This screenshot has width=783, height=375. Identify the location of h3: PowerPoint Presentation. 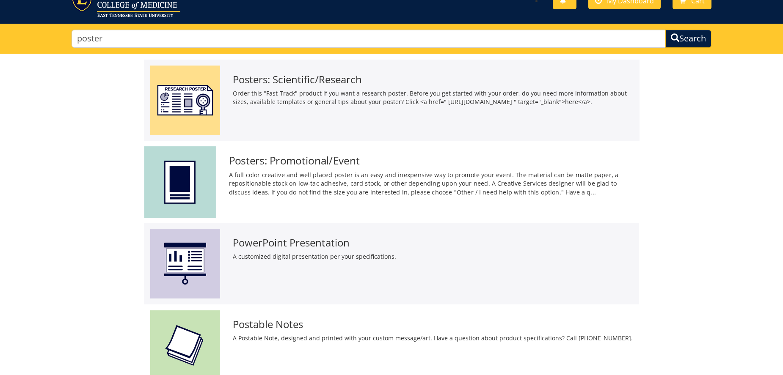
(432, 243).